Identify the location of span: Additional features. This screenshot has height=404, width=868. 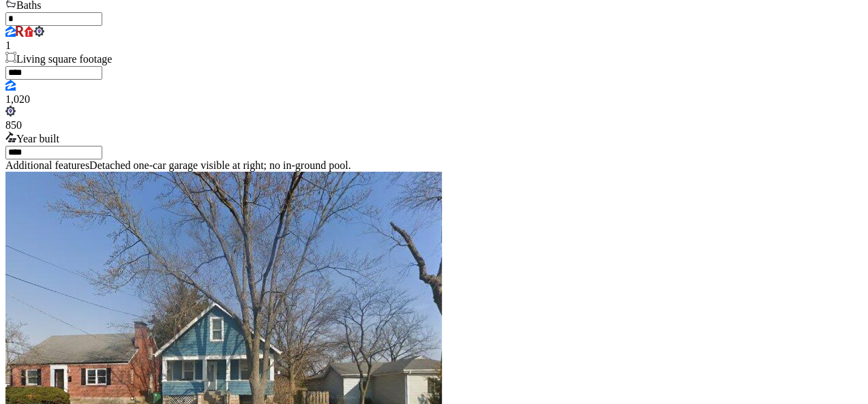
(47, 165).